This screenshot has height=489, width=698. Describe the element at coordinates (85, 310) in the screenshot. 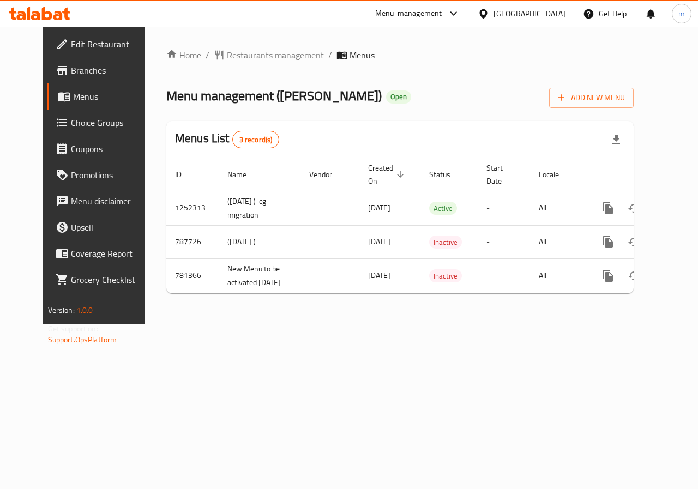

I see `span: 1.0.0` at that location.